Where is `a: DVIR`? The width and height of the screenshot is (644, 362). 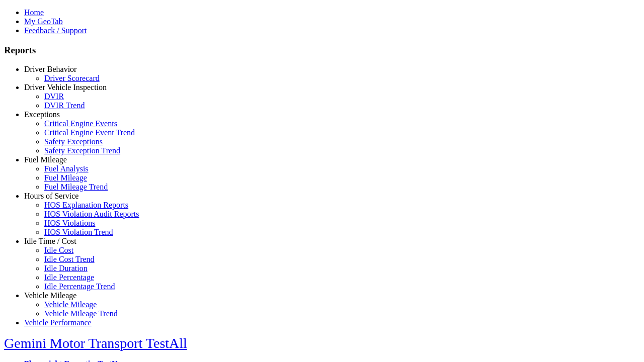
a: DVIR is located at coordinates (54, 96).